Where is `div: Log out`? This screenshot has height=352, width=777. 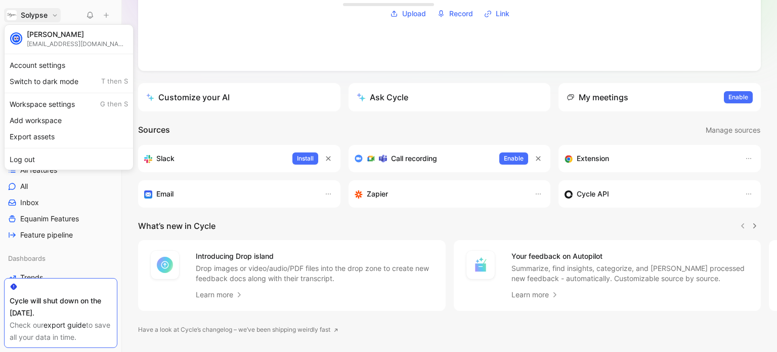
div: Log out is located at coordinates (69, 159).